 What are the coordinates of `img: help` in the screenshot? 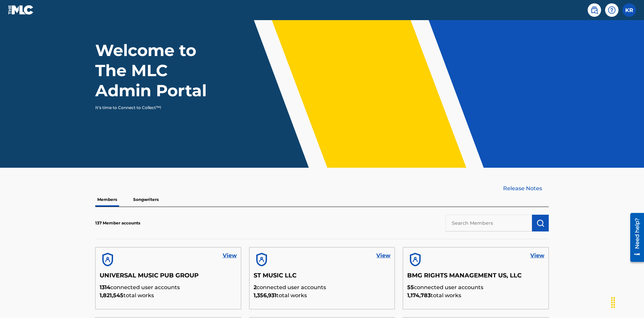 It's located at (612, 10).